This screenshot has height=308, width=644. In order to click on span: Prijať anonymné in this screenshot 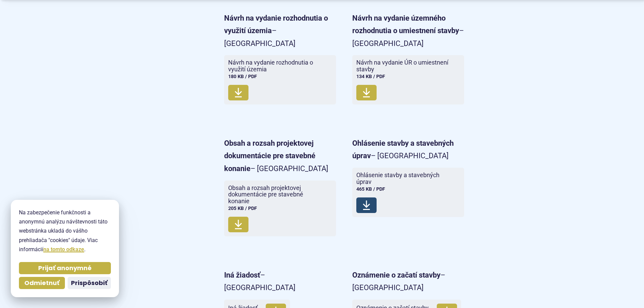, I will do `click(65, 268)`.